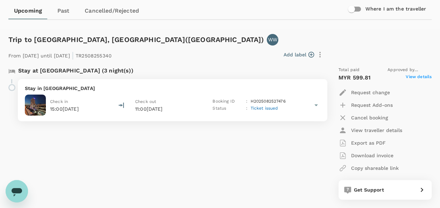 The width and height of the screenshot is (440, 208). What do you see at coordinates (112, 11) in the screenshot?
I see `a: Cancelled/Rejected` at bounding box center [112, 11].